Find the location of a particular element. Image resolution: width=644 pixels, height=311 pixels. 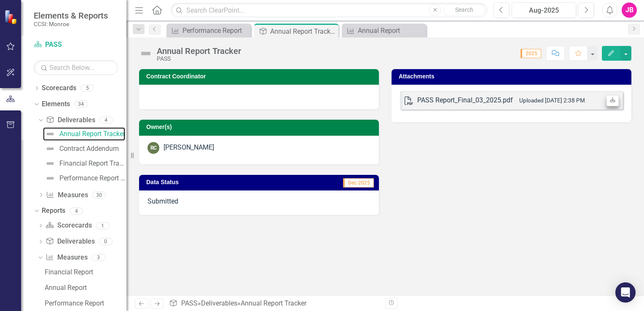

span: Dec-2025 is located at coordinates (359, 183).